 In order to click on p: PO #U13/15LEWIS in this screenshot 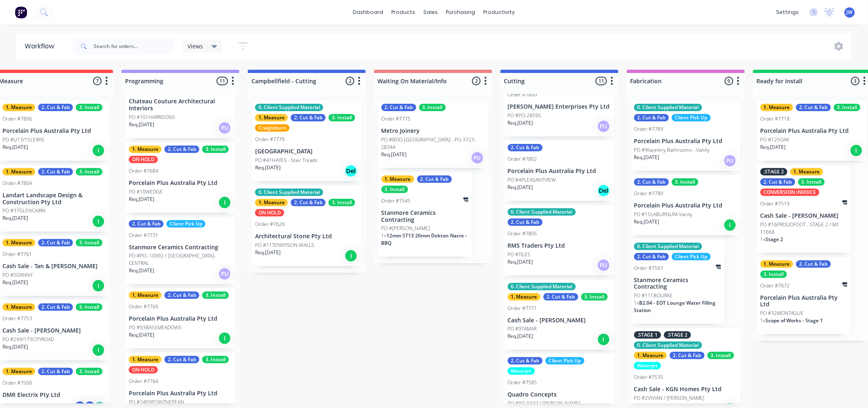, I will do `click(23, 140)`.